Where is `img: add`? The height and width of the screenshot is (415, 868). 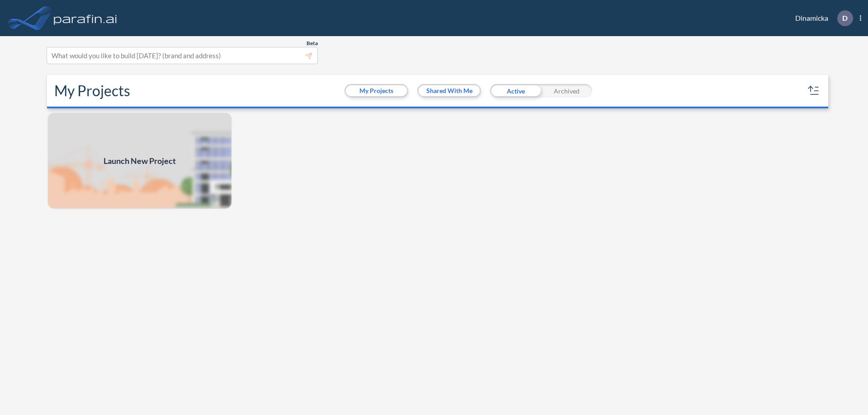 img: add is located at coordinates (140, 161).